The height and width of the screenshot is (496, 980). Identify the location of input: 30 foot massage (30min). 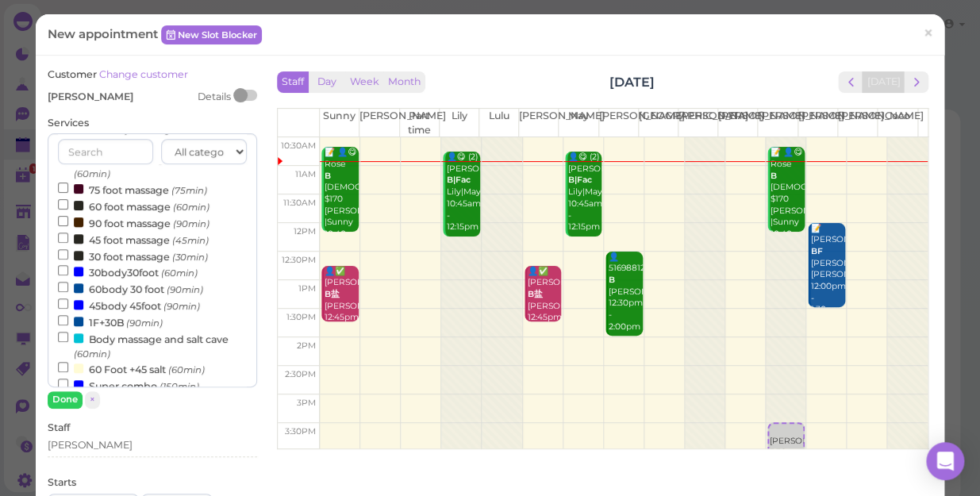
(63, 254).